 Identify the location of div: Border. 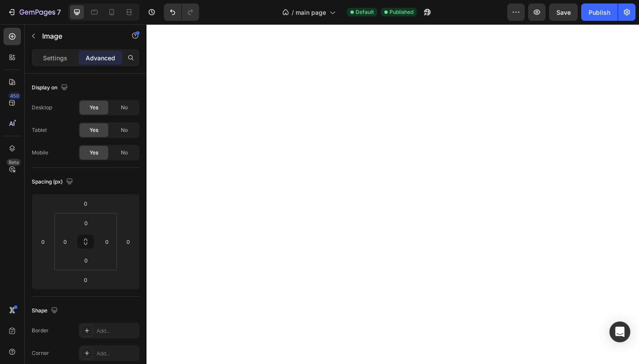
(40, 331).